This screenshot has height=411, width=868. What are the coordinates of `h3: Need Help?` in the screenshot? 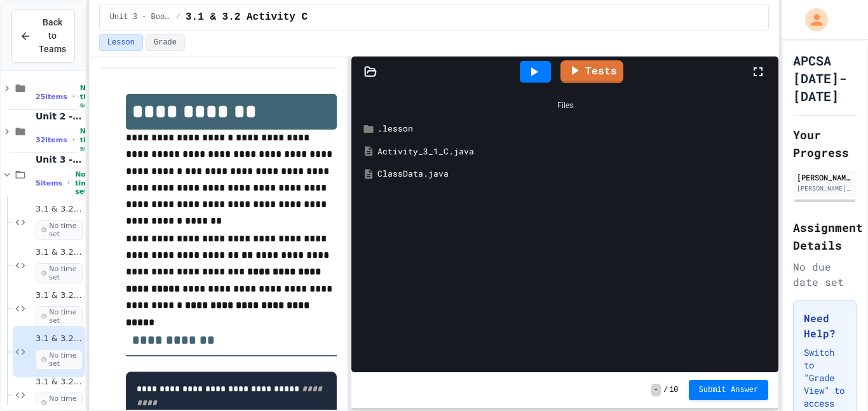 It's located at (825, 326).